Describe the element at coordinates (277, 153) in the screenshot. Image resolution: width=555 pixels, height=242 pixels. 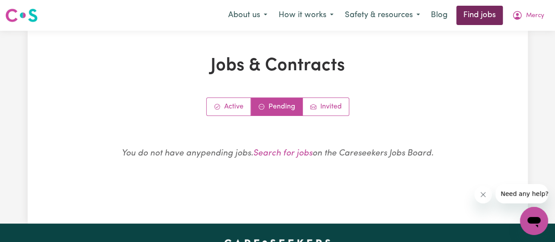
I see `em: You do not have any pending jobs . on the Careseekers Jobs Board.` at that location.